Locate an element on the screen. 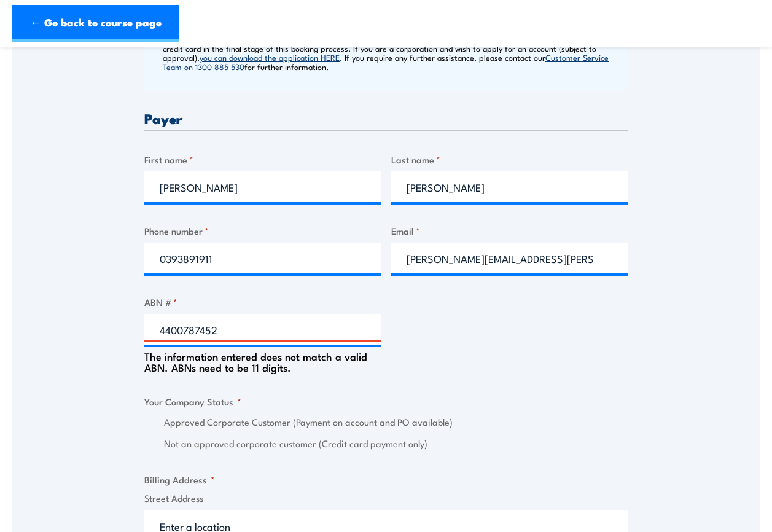  label: Not an approved corporate customer (Credit card payment only) is located at coordinates (396, 444).